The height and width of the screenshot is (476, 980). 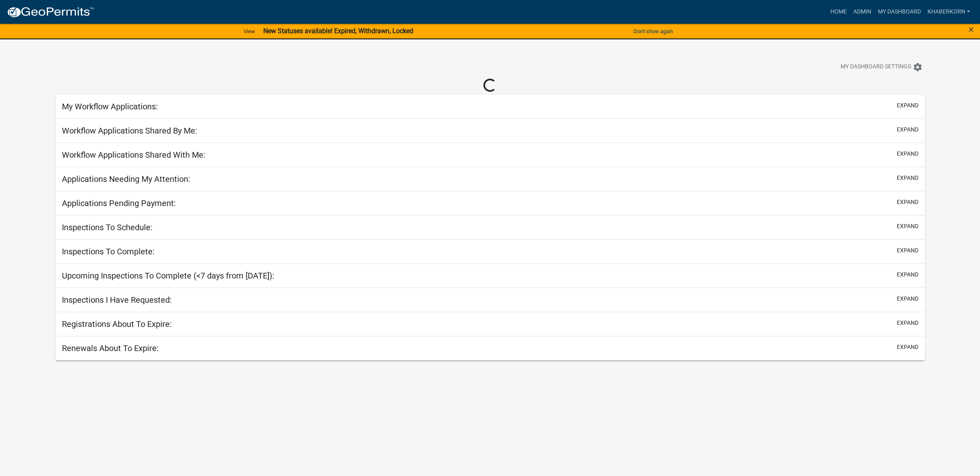 I want to click on h5: Renewals About To Expire:, so click(x=110, y=348).